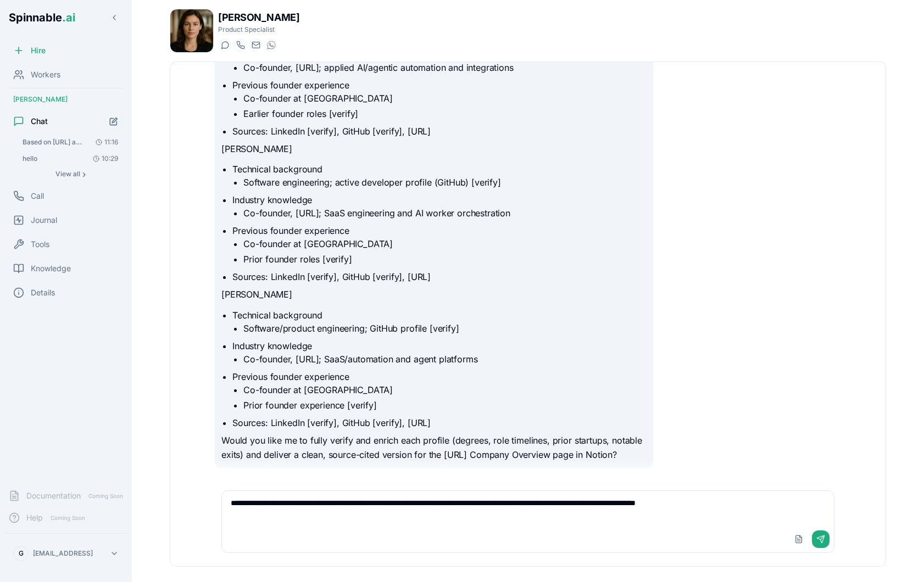 The image size is (924, 582). I want to click on span: hello: Hi! How can I help today?, so click(30, 158).